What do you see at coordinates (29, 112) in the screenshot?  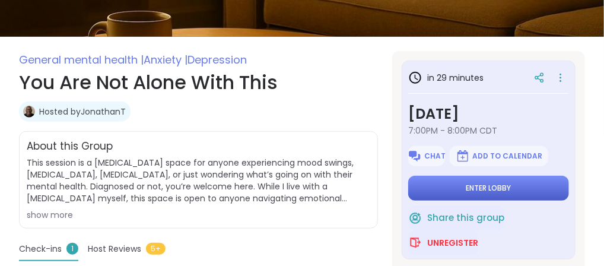 I see `img: JonathanT` at bounding box center [29, 112].